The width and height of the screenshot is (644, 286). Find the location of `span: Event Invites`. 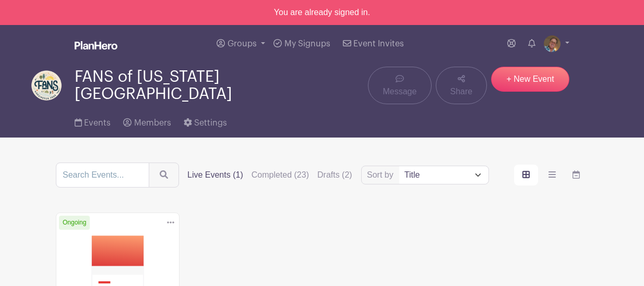

span: Event Invites is located at coordinates (379, 44).